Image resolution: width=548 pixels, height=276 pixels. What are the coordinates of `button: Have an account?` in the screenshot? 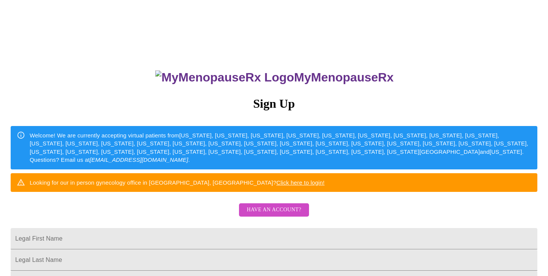 It's located at (274, 210).